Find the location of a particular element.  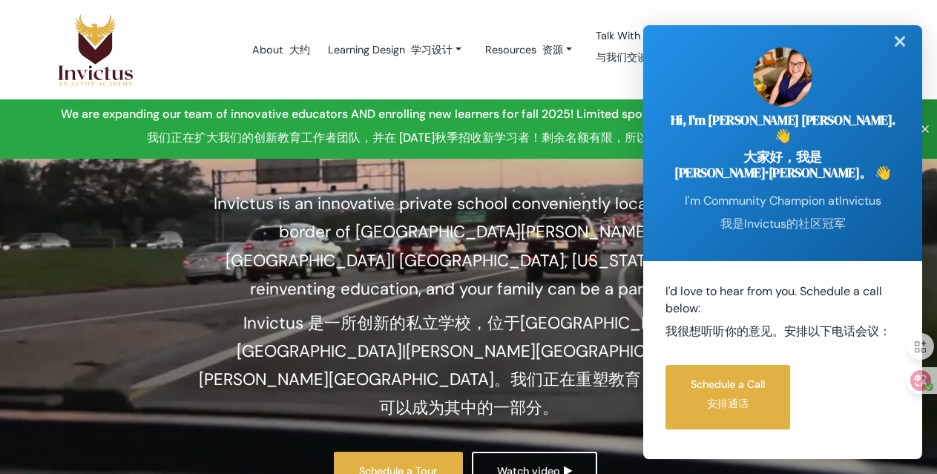

img: Logo is located at coordinates (96, 50).